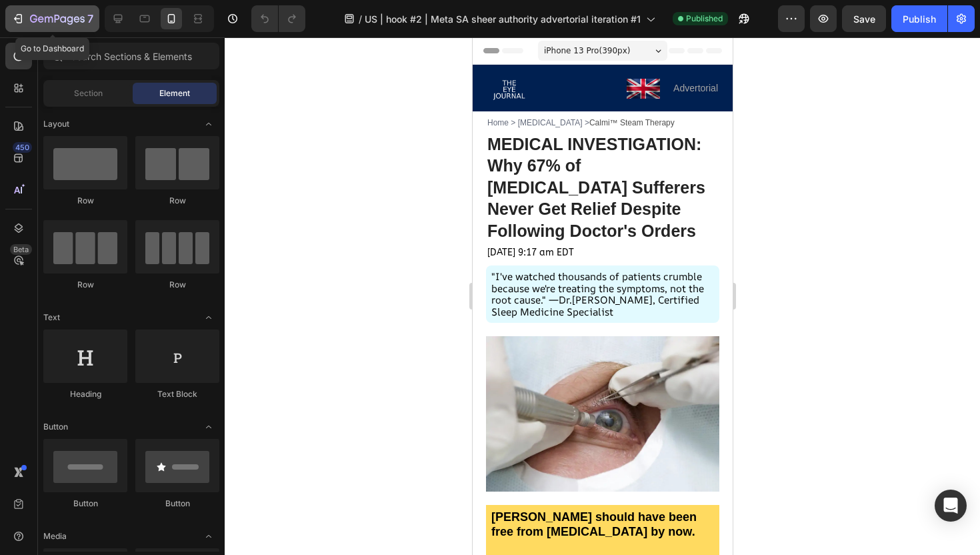 This screenshot has width=980, height=555. Describe the element at coordinates (279, 19) in the screenshot. I see `div: Undo/Redo` at that location.